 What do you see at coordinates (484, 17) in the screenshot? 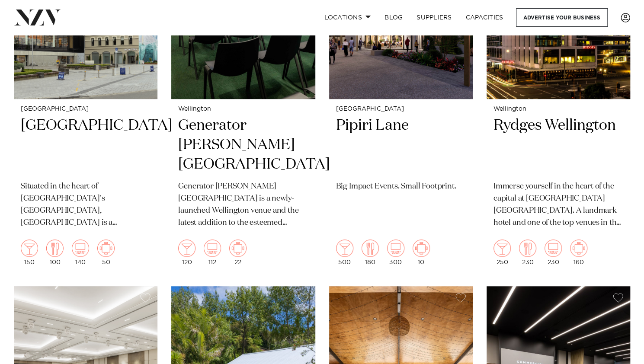
I see `a: Capacities` at bounding box center [484, 17].